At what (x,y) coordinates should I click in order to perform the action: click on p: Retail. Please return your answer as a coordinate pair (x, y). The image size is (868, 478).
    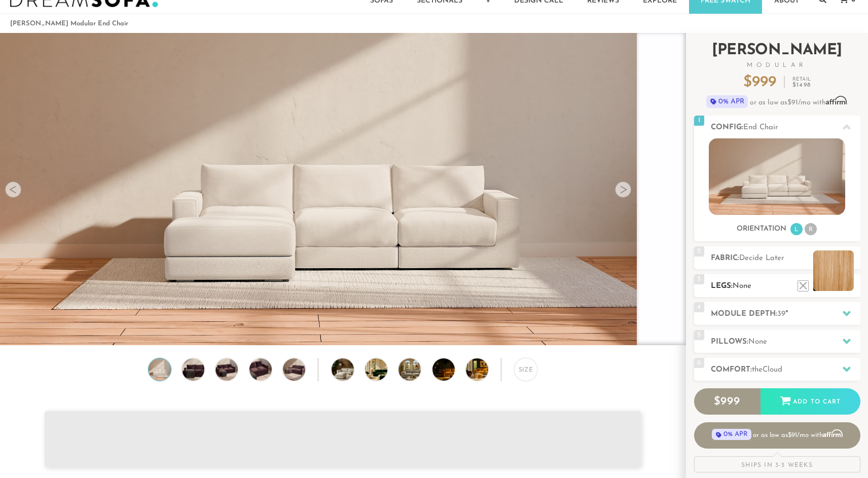
    Looking at the image, I should click on (802, 83).